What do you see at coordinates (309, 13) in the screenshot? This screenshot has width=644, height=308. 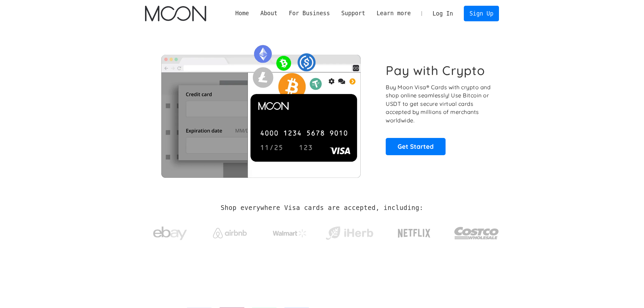 I see `div: For Business` at bounding box center [309, 13].